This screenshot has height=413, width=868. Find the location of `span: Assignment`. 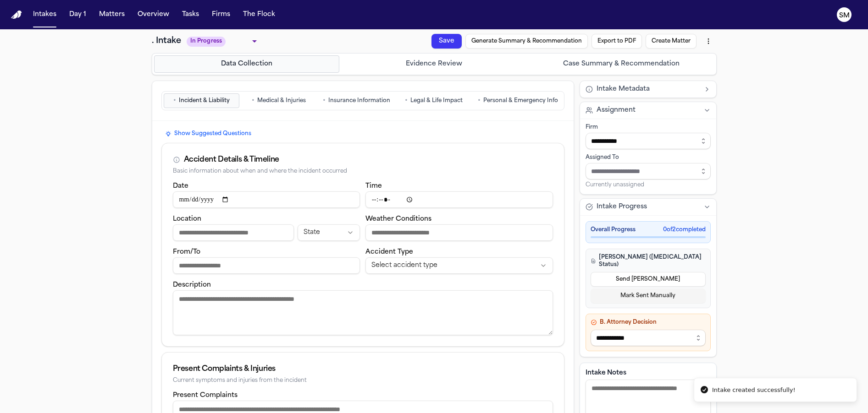

span: Assignment is located at coordinates (616, 111).